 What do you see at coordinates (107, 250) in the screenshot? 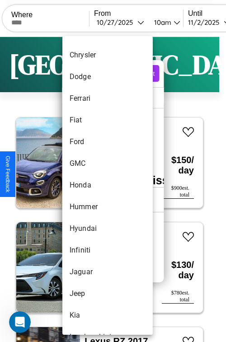
I see `li: Infiniti` at bounding box center [107, 250].